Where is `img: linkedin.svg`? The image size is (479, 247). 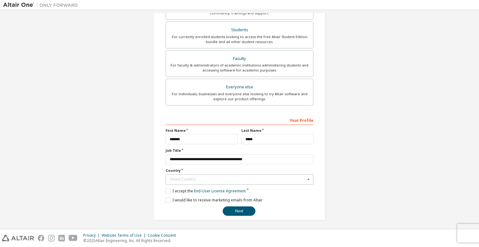 img: linkedin.svg is located at coordinates (61, 238).